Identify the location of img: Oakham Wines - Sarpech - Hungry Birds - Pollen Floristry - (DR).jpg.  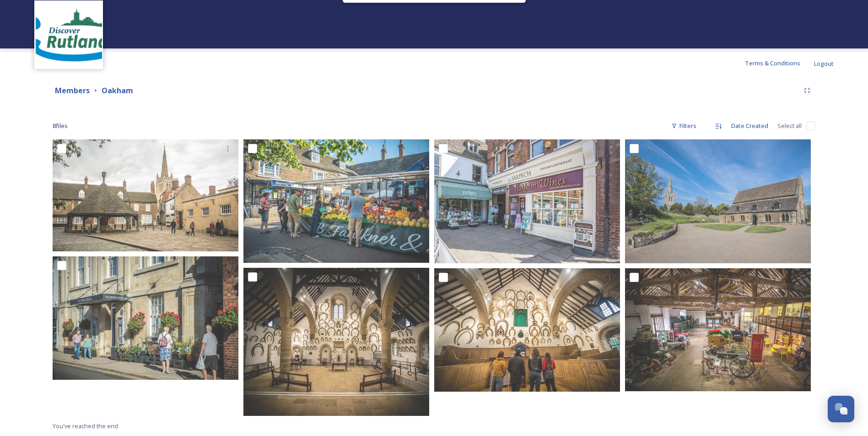
(527, 201).